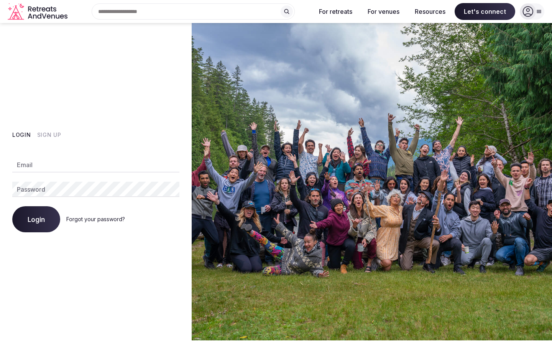  Describe the element at coordinates (336, 12) in the screenshot. I see `button: For retreats` at that location.